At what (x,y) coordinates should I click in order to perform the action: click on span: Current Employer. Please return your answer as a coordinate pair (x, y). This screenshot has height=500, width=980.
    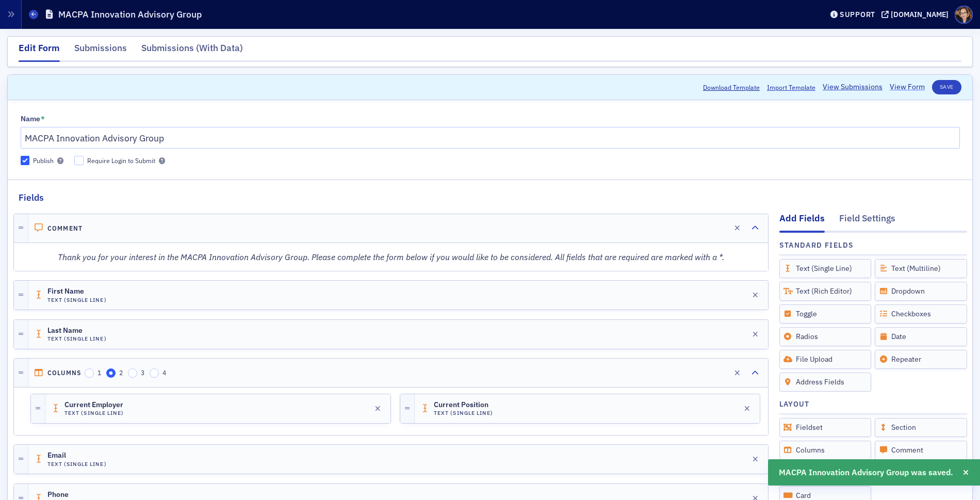
    Looking at the image, I should click on (94, 405).